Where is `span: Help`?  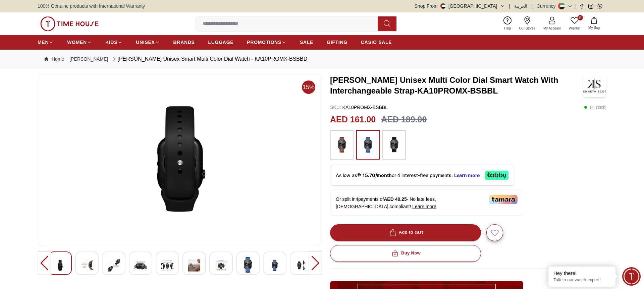 span: Help is located at coordinates (507, 28).